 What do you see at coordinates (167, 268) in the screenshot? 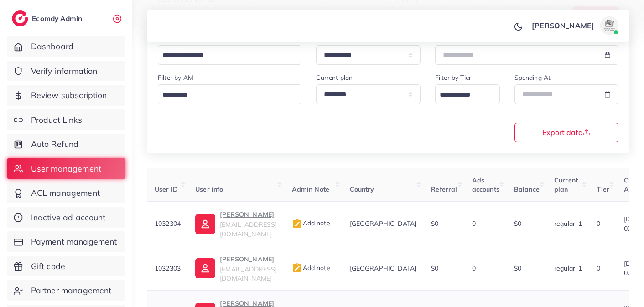
I see `span: 1032303` at bounding box center [167, 268].